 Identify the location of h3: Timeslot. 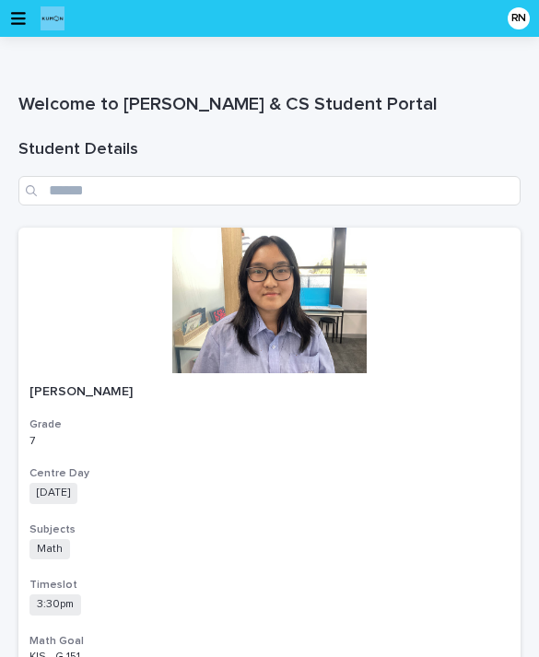
(269, 586).